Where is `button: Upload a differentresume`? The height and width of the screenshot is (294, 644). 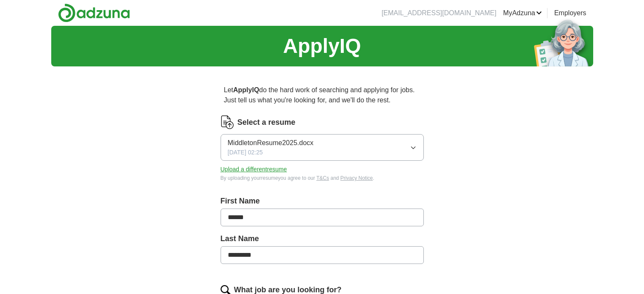
button: Upload a differentresume is located at coordinates (254, 169).